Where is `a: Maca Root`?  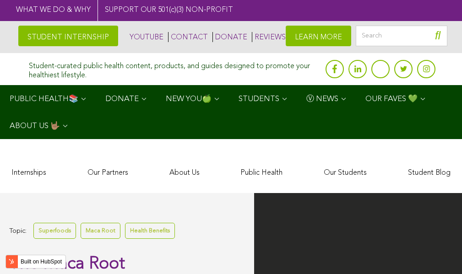
a: Maca Root is located at coordinates (100, 231).